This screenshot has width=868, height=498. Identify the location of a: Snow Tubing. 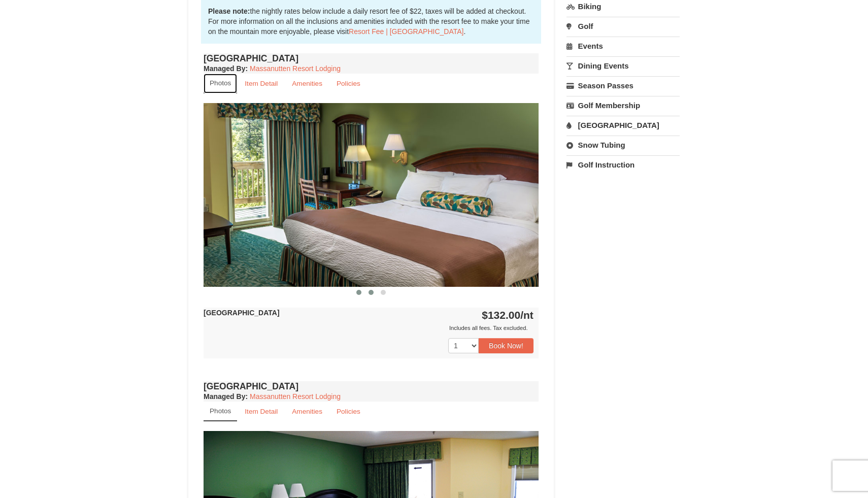
(623, 145).